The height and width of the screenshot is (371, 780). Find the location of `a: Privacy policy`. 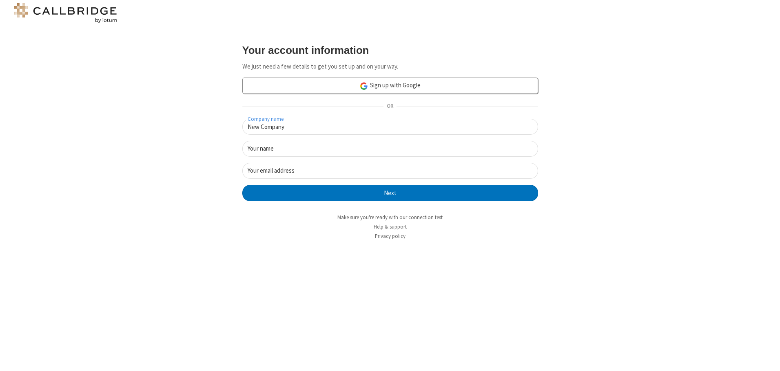

a: Privacy policy is located at coordinates (390, 236).